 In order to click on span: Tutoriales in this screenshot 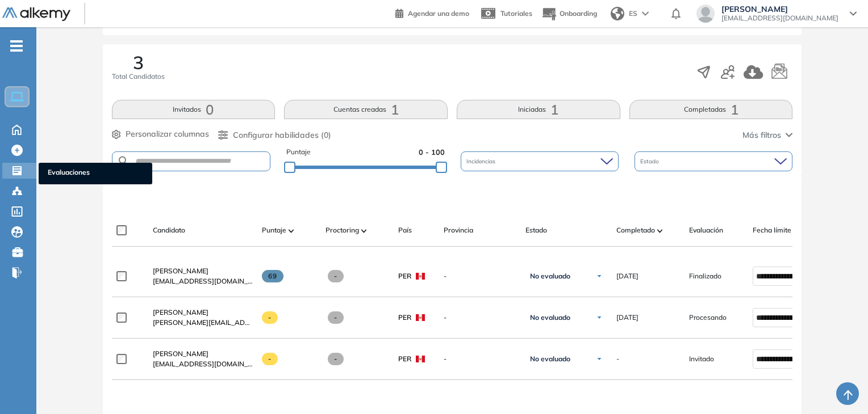, I will do `click(516, 13)`.